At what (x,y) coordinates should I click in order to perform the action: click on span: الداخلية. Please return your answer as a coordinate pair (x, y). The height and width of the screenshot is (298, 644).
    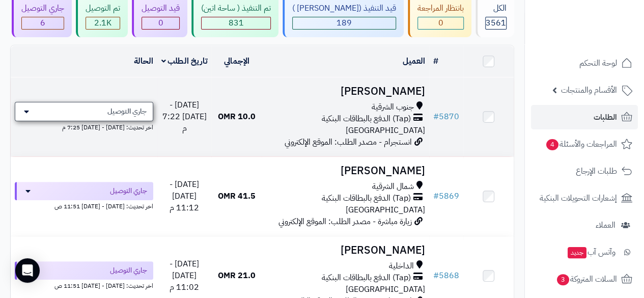
    Looking at the image, I should click on (401, 266).